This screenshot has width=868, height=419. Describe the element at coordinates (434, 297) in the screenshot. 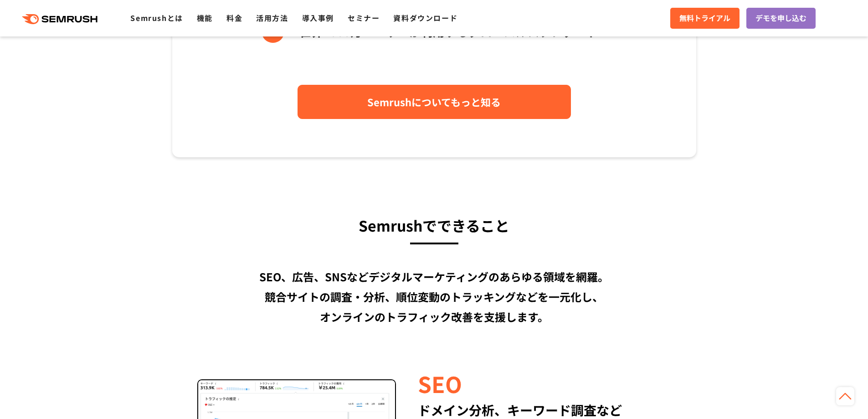

I see `div: SEO、広告、SNSなどデジタルマーケティングのあらゆる領域を網羅。 競合サイトの調査・分析、順位変動のトラッキングなどを一元化し、 オンラインのトラフィック改善を支援します。` at that location.